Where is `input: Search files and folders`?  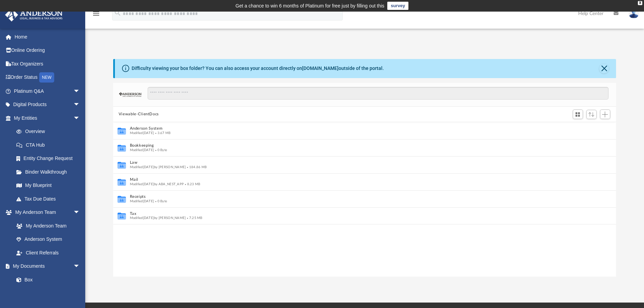
input: Search files and folders is located at coordinates (378, 93).